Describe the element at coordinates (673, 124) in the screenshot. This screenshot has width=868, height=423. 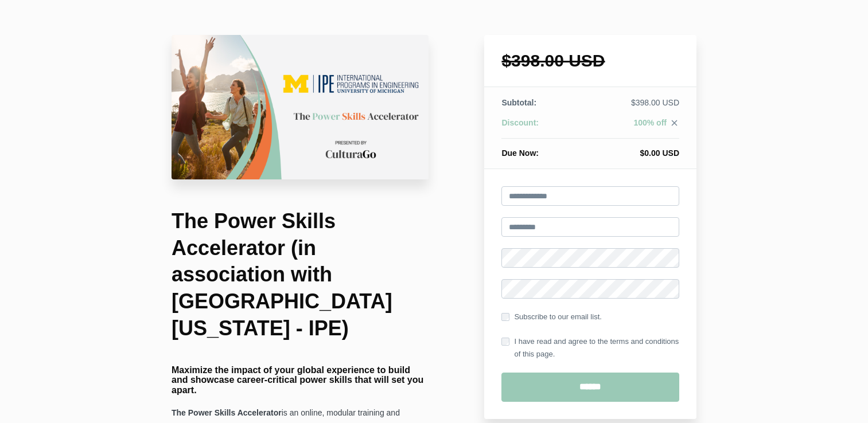
I see `a: close` at that location.